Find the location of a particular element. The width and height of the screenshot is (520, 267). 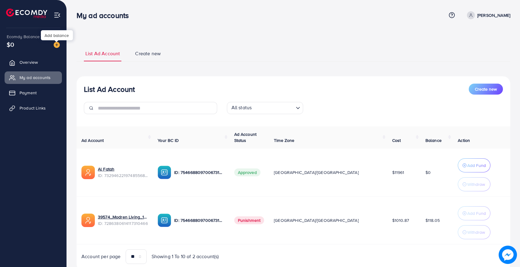

a: Al Fatah is located at coordinates (106, 169).